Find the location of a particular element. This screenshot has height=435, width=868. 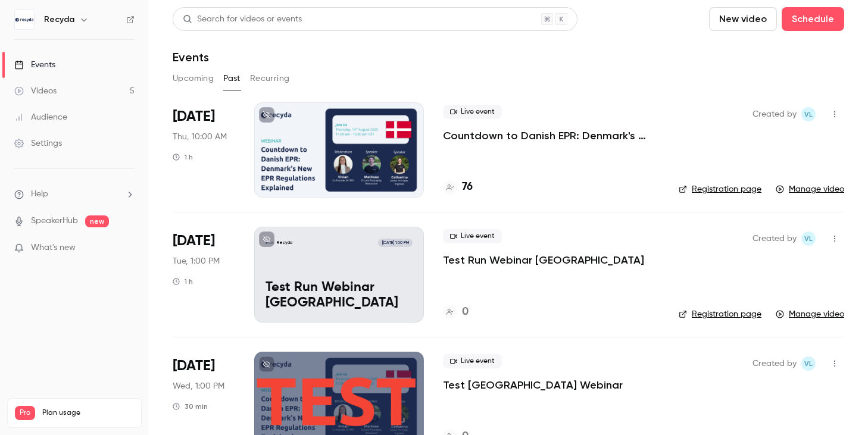

a: SpeakerHub is located at coordinates (54, 221).